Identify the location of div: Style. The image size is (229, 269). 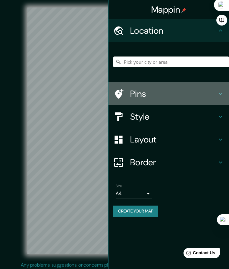
(169, 117).